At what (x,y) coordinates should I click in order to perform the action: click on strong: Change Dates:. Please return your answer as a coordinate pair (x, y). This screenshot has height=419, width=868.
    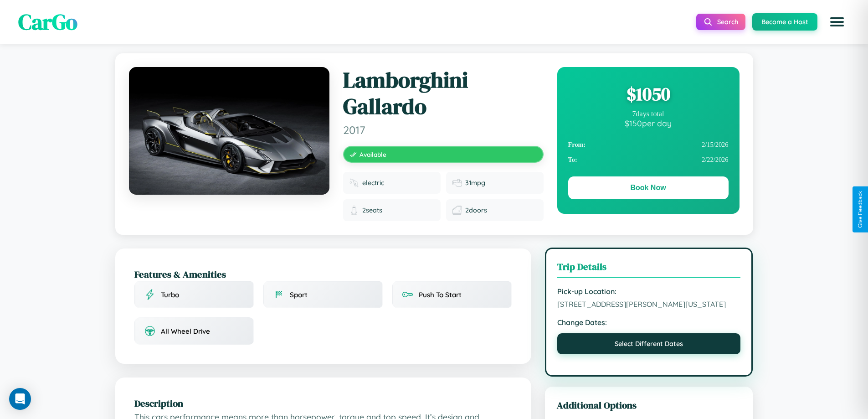
    Looking at the image, I should click on (649, 322).